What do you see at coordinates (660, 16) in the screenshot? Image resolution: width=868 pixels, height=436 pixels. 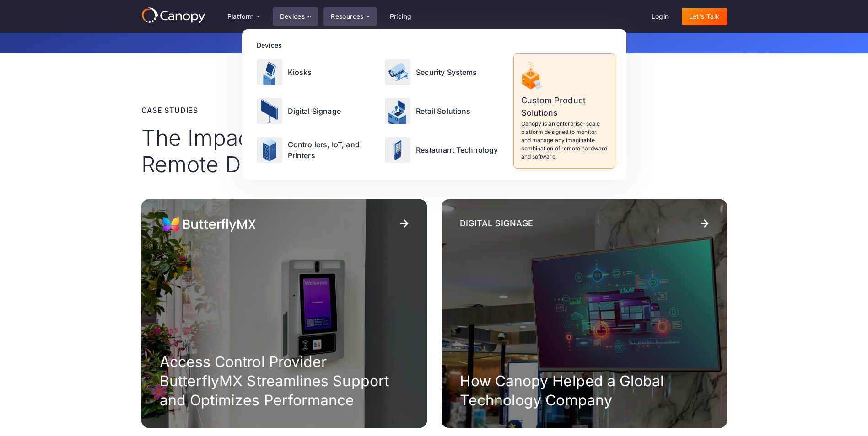 I see `a: Login` at bounding box center [660, 16].